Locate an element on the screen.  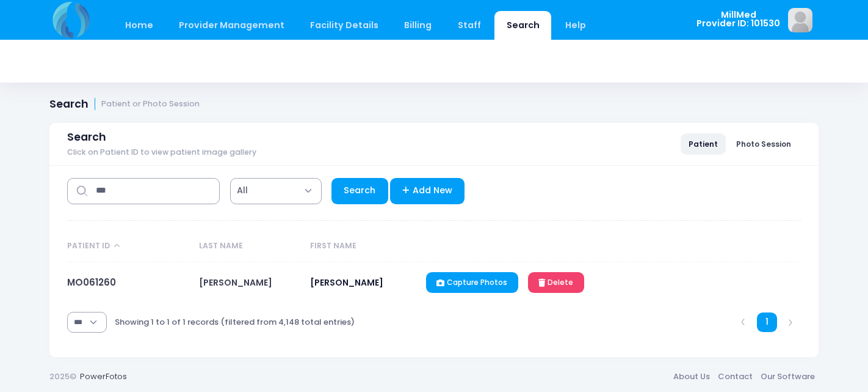
a: Staff is located at coordinates (469, 25).